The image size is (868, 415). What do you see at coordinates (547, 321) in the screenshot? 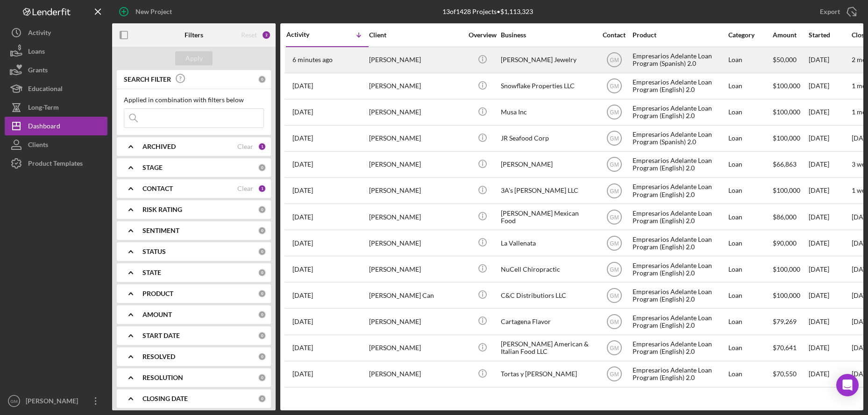
I see `div: Cartagena Flavor` at bounding box center [547, 321].